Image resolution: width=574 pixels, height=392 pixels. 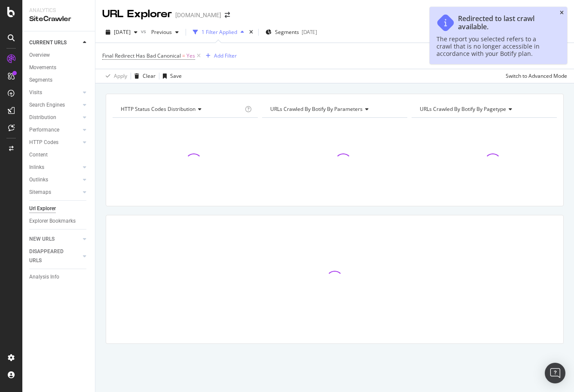 I want to click on a: Content, so click(x=59, y=155).